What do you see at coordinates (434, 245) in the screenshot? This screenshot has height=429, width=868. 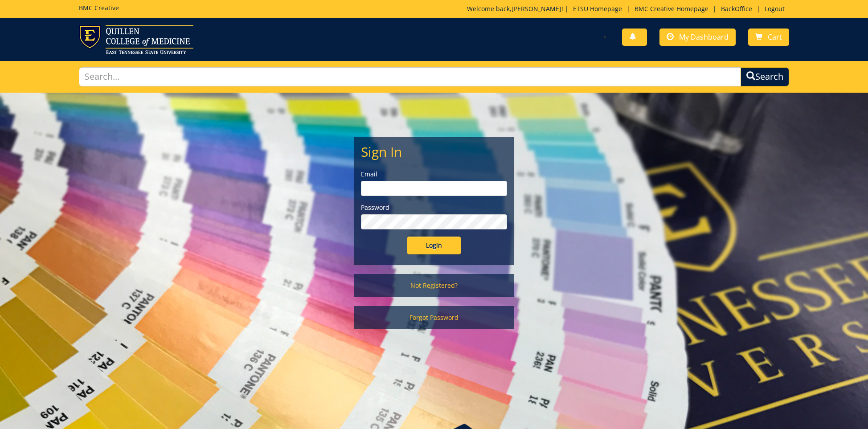 I see `input: Login` at bounding box center [434, 245].